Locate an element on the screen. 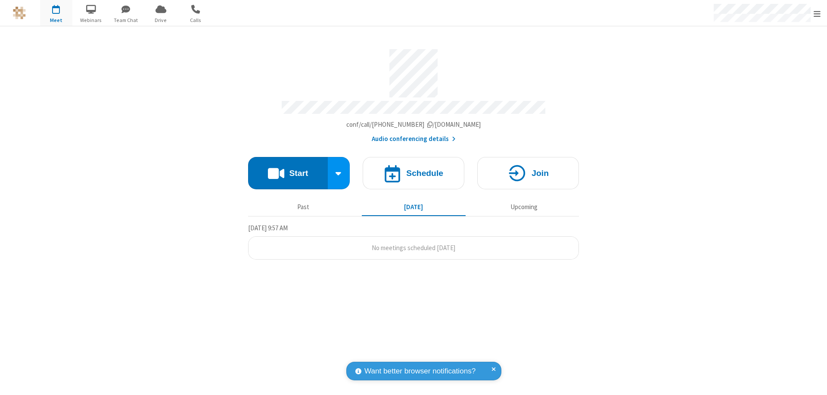  button: Start is located at coordinates (288, 173).